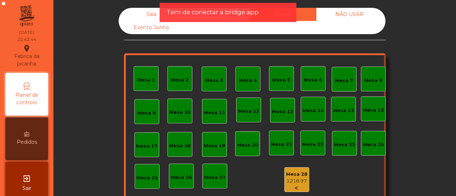 Image resolution: width=456 pixels, height=196 pixels. I want to click on div: Mesa 9, so click(146, 113).